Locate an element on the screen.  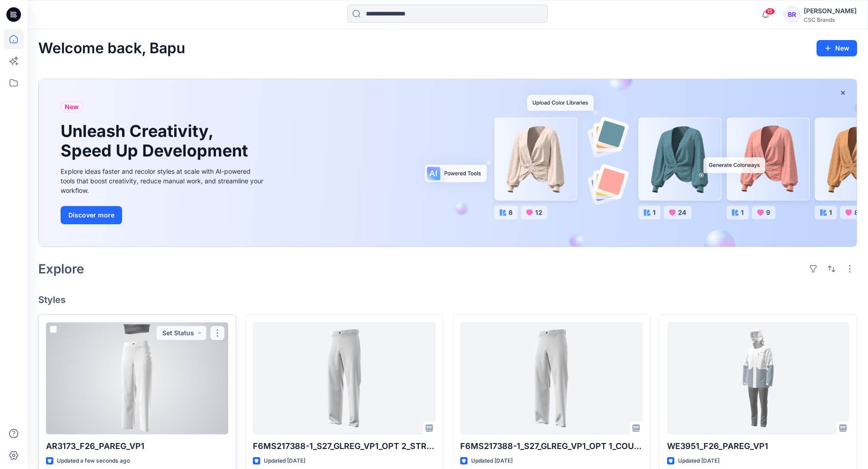
a: Discover more is located at coordinates (163, 215).